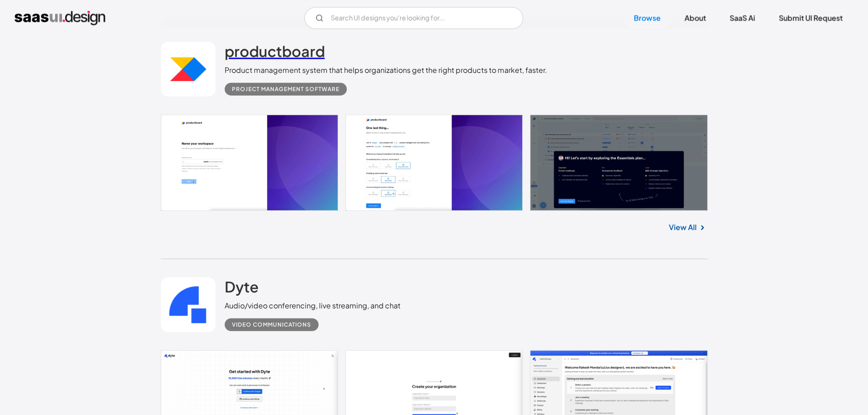 This screenshot has width=868, height=415. Describe the element at coordinates (647, 18) in the screenshot. I see `a: Browse` at that location.